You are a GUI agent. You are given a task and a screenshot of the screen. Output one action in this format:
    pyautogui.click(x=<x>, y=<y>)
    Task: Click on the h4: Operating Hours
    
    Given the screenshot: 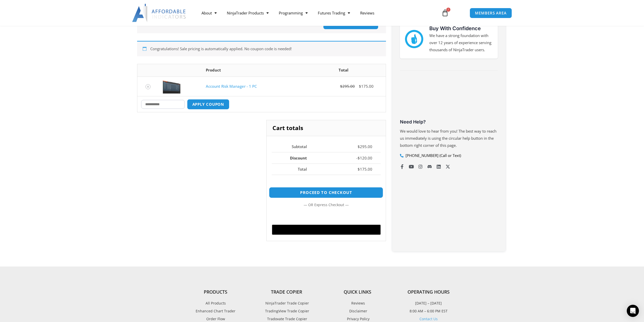 What is the action you would take?
    pyautogui.click(x=429, y=292)
    